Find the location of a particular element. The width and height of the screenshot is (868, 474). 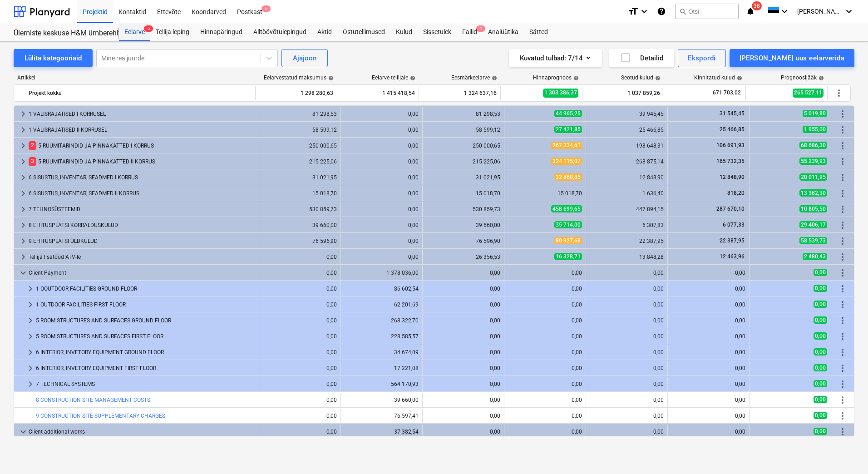

span: 287 670,10 is located at coordinates (730, 209).